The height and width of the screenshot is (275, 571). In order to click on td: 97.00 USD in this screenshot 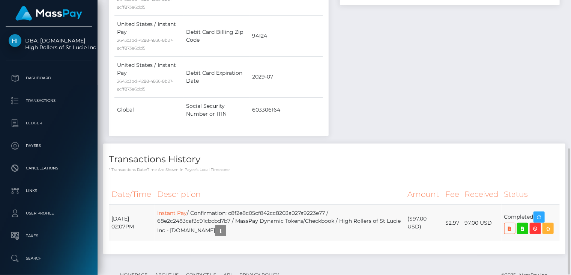, I will do `click(482, 223)`.